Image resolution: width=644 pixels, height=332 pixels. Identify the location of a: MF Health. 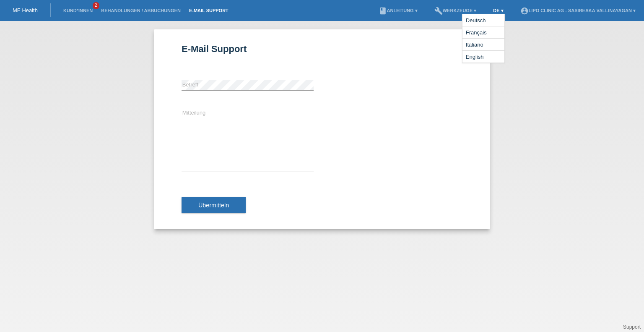
(25, 10).